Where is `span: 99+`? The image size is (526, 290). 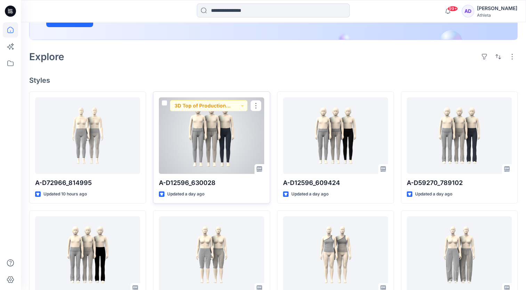
span: 99+ is located at coordinates (453, 9).